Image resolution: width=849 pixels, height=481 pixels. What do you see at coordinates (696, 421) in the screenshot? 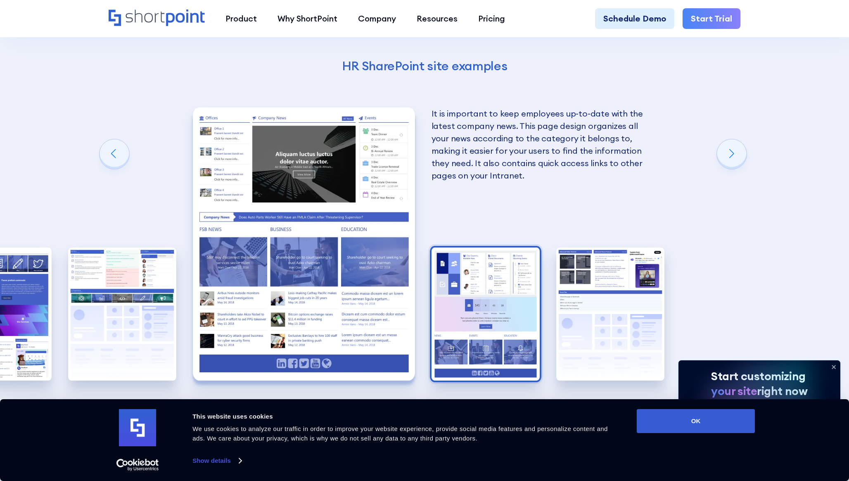
I see `button: OK` at bounding box center [696, 421].